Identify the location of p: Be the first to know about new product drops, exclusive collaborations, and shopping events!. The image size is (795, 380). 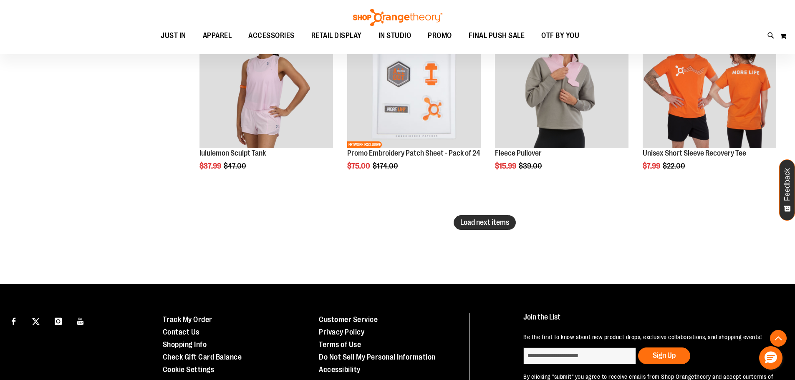
(649, 337).